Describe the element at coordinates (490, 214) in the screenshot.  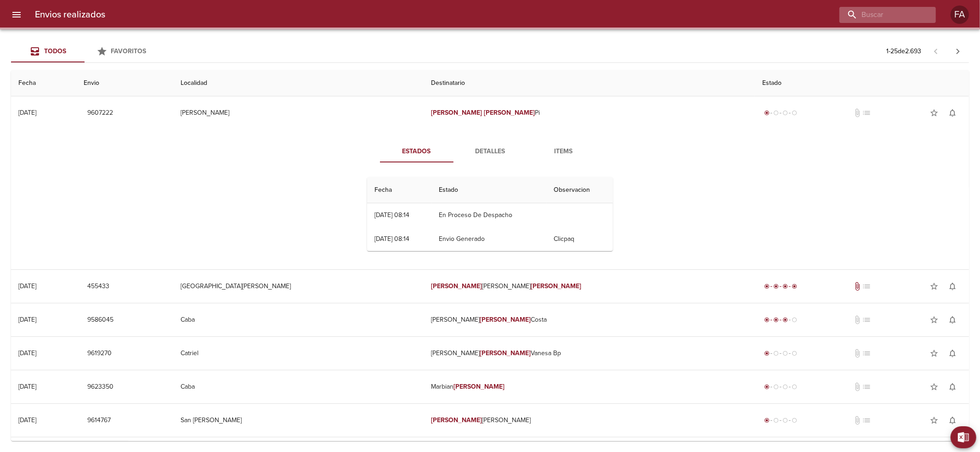
I see `table: Tabla de seguimiento` at that location.